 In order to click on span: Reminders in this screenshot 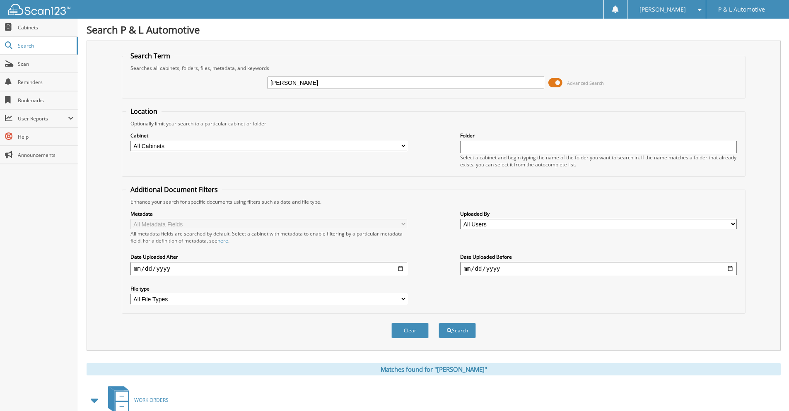, I will do `click(46, 82)`.